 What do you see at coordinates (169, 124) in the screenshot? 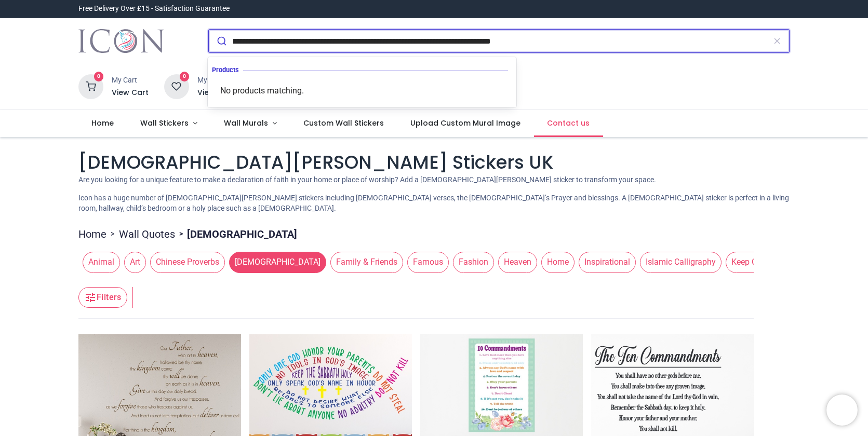
I see `a: Wall Stickers` at bounding box center [169, 124].